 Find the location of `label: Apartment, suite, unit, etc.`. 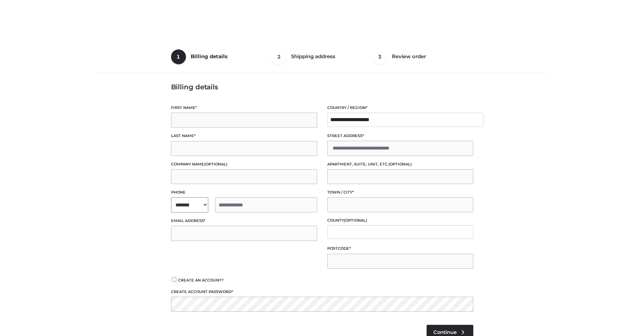

label: Apartment, suite, unit, etc. is located at coordinates (400, 164).